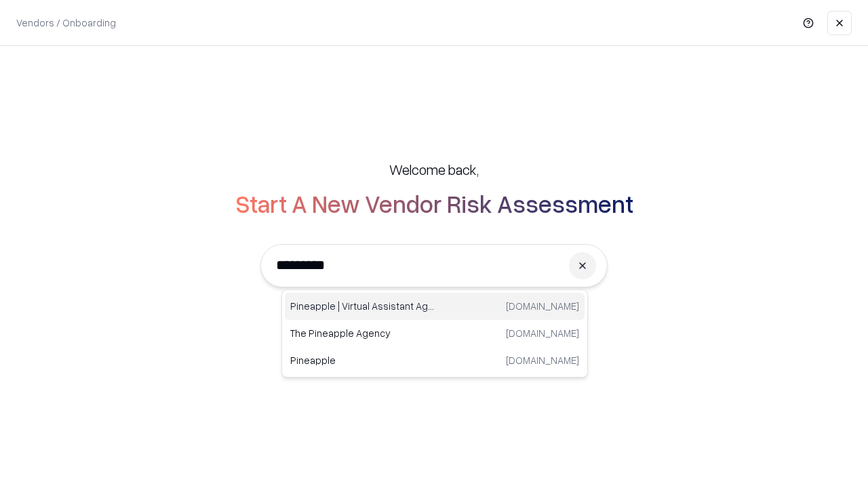 The width and height of the screenshot is (868, 488). Describe the element at coordinates (434, 203) in the screenshot. I see `h2: Start A New Vendor Risk Assessment` at that location.